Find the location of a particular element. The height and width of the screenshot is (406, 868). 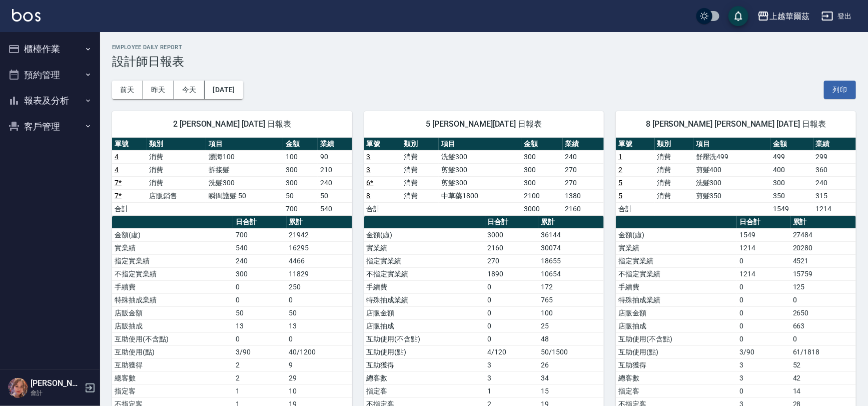

td: 16295 is located at coordinates (319, 248).